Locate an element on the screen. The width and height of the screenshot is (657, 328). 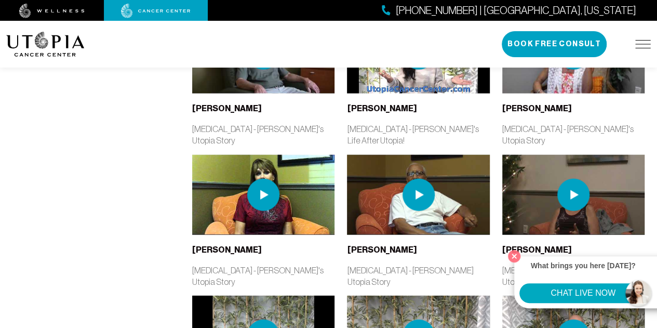
img: wellness is located at coordinates (52, 11).